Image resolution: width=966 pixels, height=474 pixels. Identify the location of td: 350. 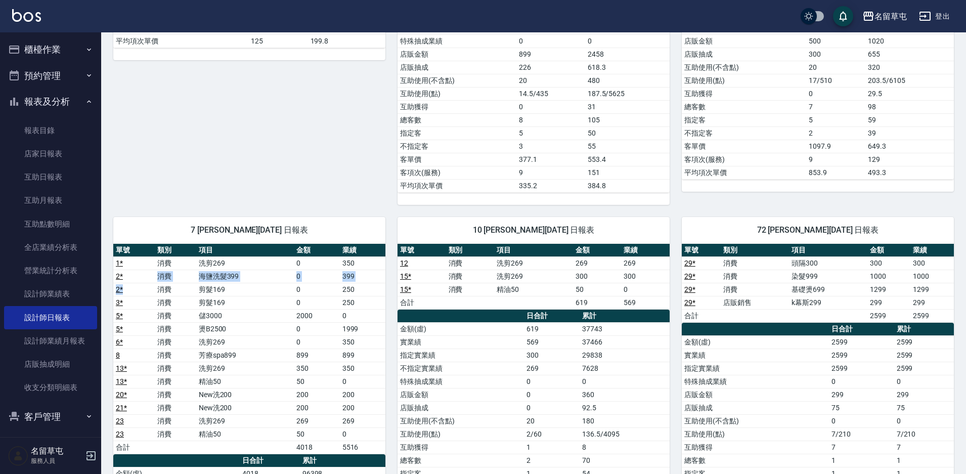
(363, 368).